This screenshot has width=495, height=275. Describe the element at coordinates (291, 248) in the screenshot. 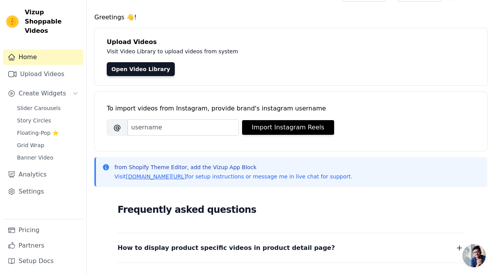

I see `button: How to display product specific videos in product detail page?` at that location.